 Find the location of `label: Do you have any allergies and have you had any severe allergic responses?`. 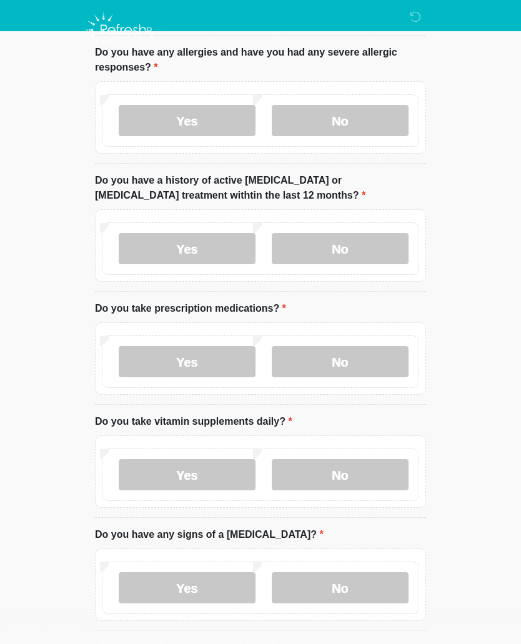

label: Do you have any allergies and have you had any severe allergic responses? is located at coordinates (261, 60).